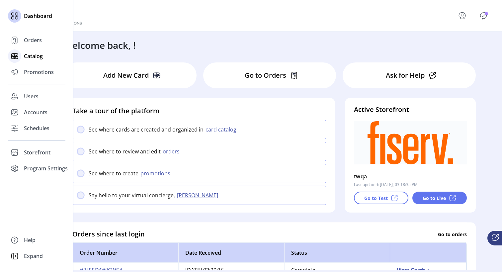  I want to click on p: Go to Orders, so click(265, 75).